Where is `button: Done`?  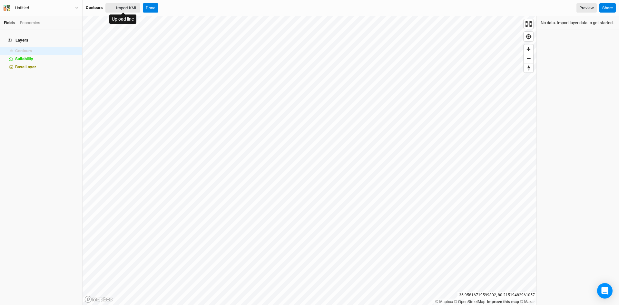
button: Done is located at coordinates (150, 8).